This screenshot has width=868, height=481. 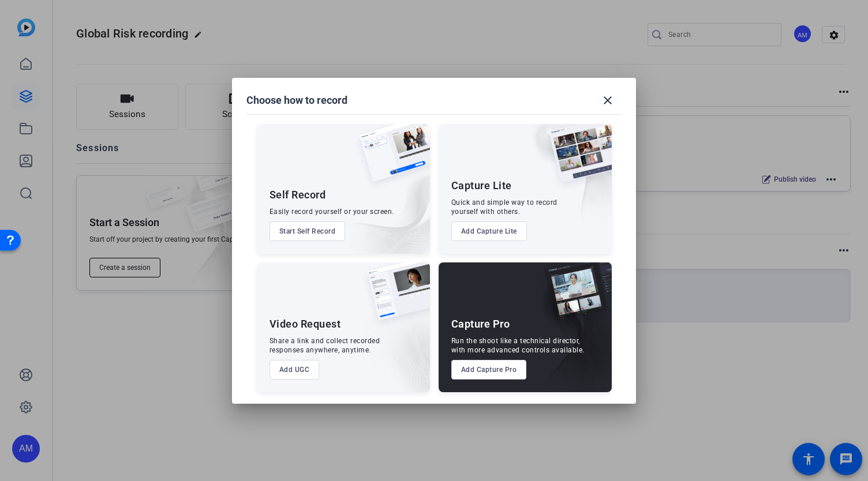 I want to click on div: Quick and simple way to record yourself with others., so click(x=504, y=207).